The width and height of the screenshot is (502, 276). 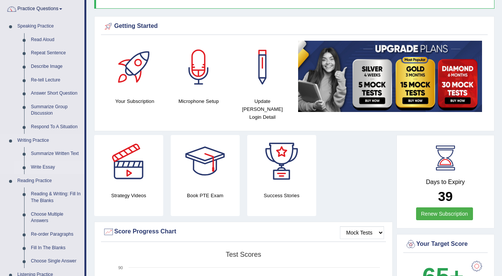 I want to click on a: Summarize Written Text, so click(x=56, y=154).